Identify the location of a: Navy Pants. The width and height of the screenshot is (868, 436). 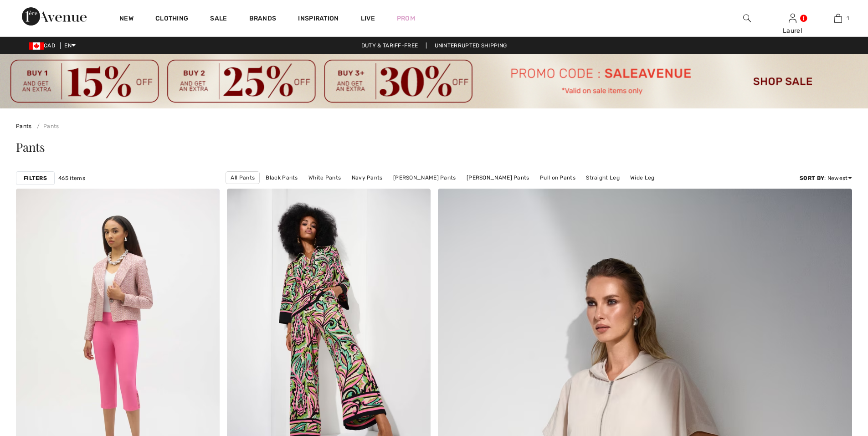
(367, 178).